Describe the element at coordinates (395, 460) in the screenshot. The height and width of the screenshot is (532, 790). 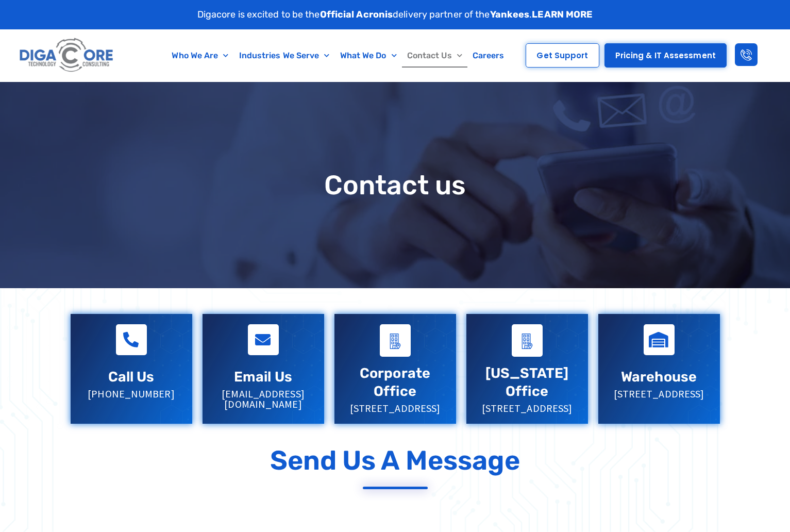
I see `p: Send Us a Message` at that location.